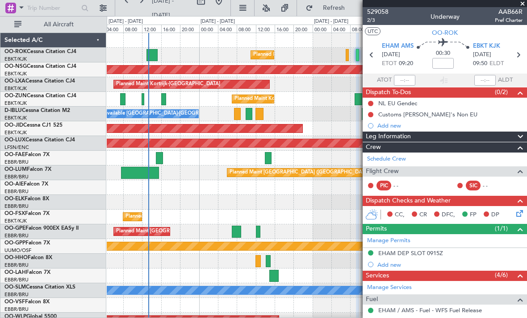 The image size is (527, 318). Describe the element at coordinates (189, 29) in the screenshot. I see `div: 20:00` at that location.